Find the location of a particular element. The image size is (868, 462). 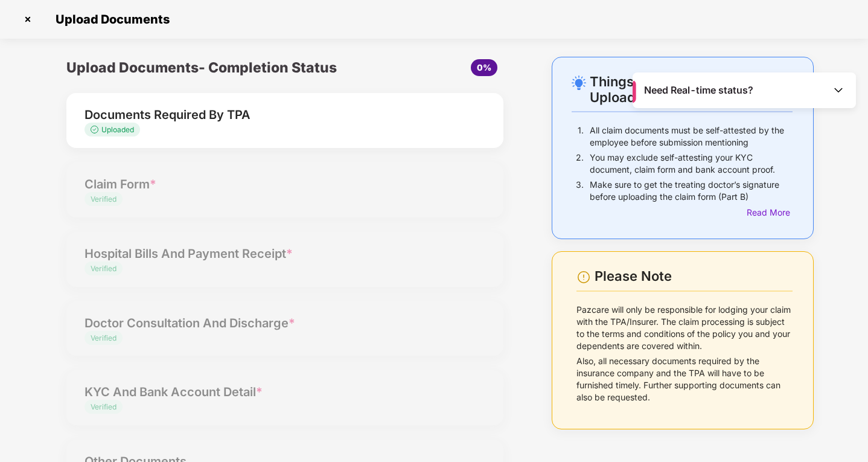

span: 0% is located at coordinates (484, 67).